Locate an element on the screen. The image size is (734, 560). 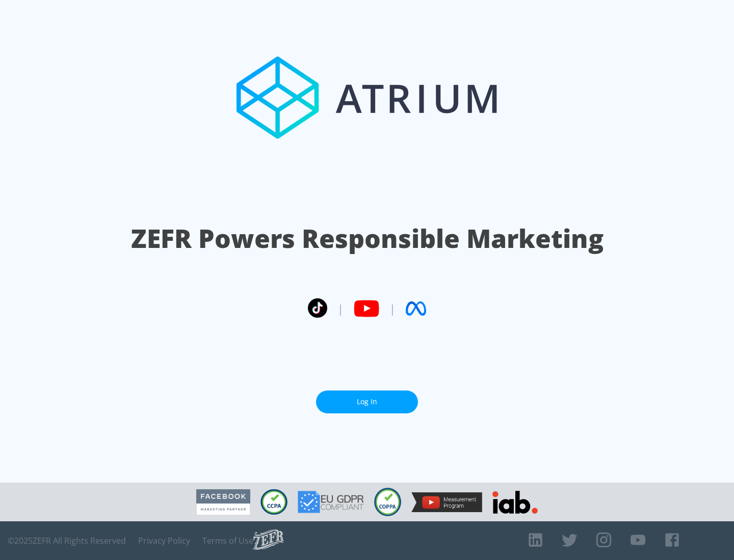
a: Log In is located at coordinates (367, 402).